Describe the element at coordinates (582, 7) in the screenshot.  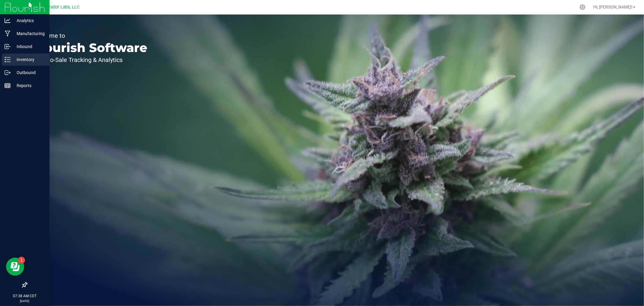
I see `div: Manage settings` at that location.